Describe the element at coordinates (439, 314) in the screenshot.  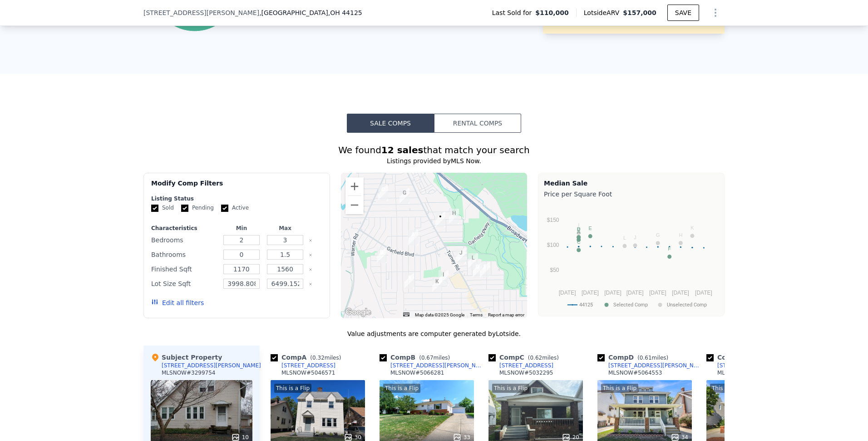
I see `span: Map data ©2025 Google` at that location.